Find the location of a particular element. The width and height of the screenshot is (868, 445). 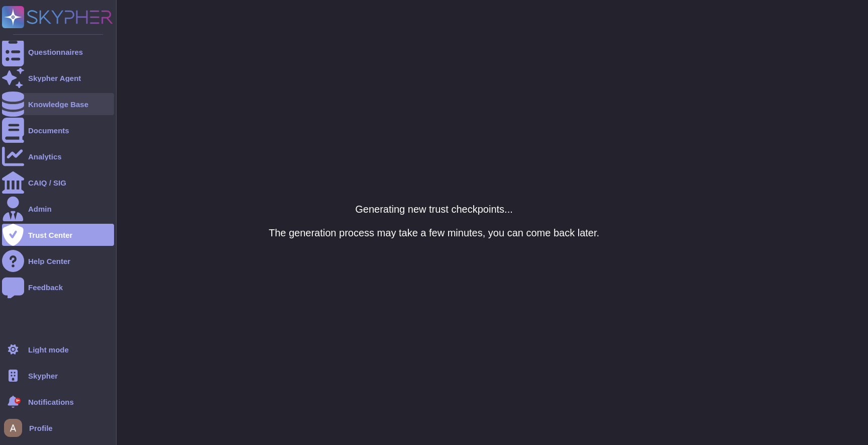

a: Help Center is located at coordinates (58, 261).